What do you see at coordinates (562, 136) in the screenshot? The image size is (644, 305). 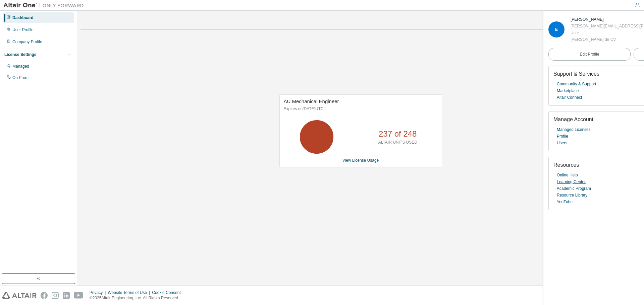 I see `a: Profile` at bounding box center [562, 136].